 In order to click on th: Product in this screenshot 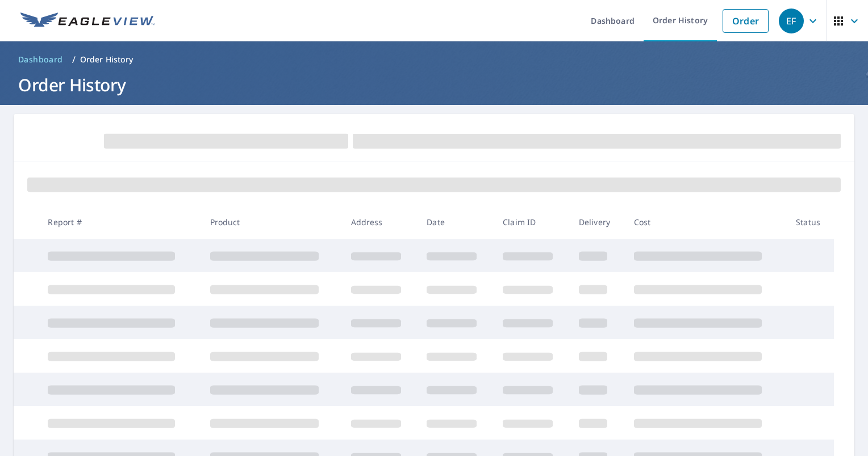, I will do `click(271, 222)`.